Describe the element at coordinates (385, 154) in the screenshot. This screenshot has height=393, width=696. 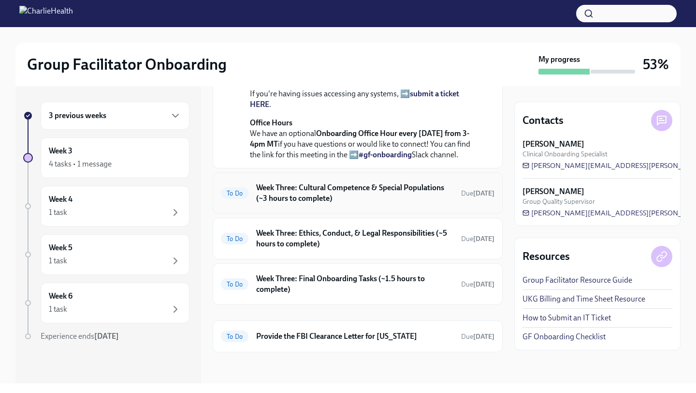
I see `a: #gf-onboarding` at that location.